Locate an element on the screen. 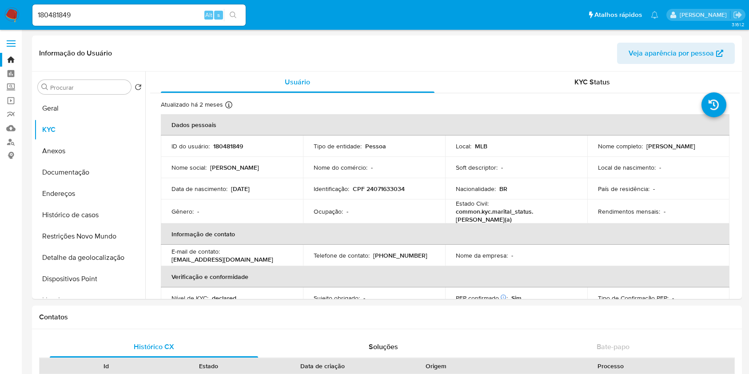 This screenshot has height=374, width=749. button: Geral is located at coordinates (90, 108).